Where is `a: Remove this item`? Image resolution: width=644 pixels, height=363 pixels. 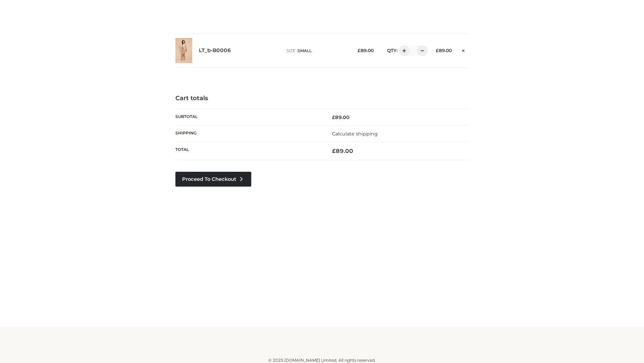
a: Remove this item is located at coordinates (464, 50).